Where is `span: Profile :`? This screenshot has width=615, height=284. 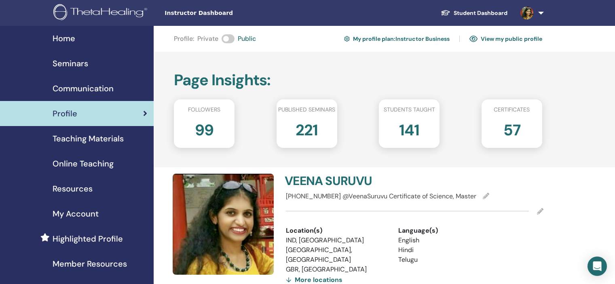
span: Profile : is located at coordinates (184, 39).